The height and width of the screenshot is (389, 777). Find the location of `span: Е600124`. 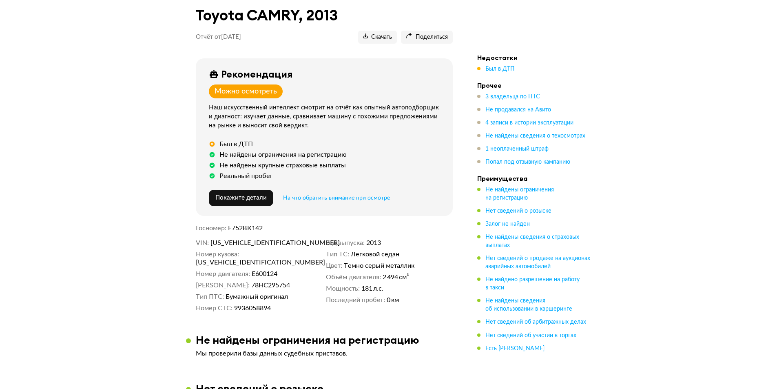

span: Е600124 is located at coordinates (264, 274).